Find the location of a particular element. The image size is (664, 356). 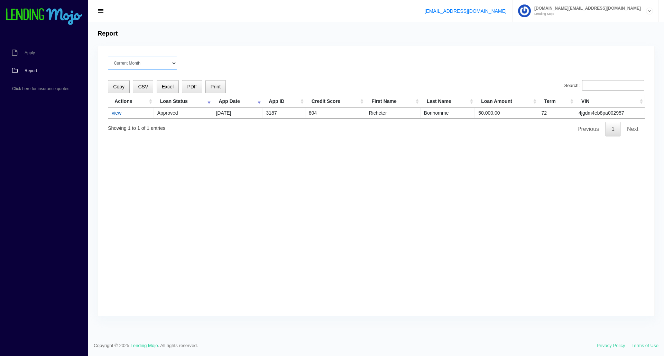

th: App ID: activate to sort column ascending is located at coordinates (283, 101).